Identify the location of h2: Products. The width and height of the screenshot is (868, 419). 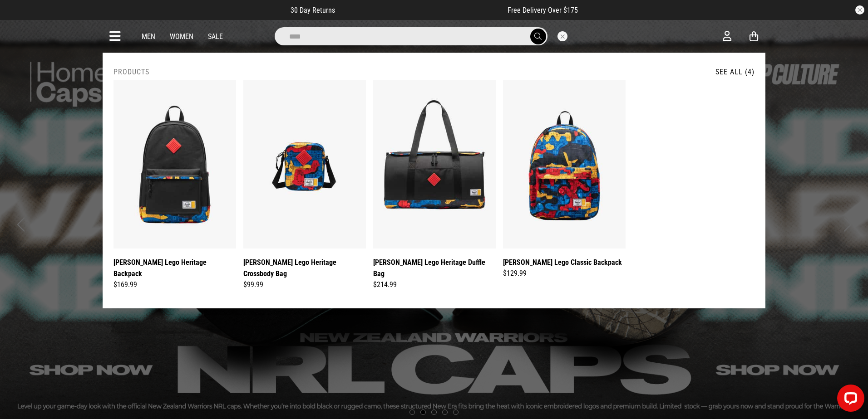
(131, 72).